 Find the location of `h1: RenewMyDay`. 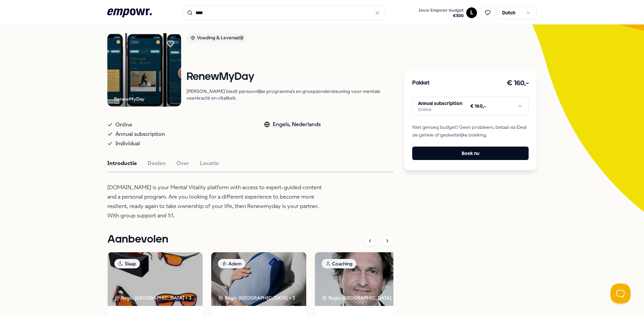

h1: RenewMyDay is located at coordinates (290, 77).